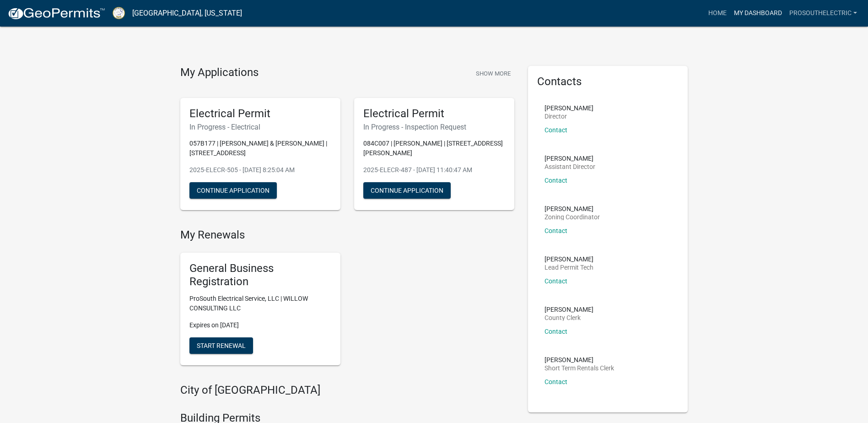  What do you see at coordinates (569, 267) in the screenshot?
I see `p: Lead Permit Tech` at bounding box center [569, 267].